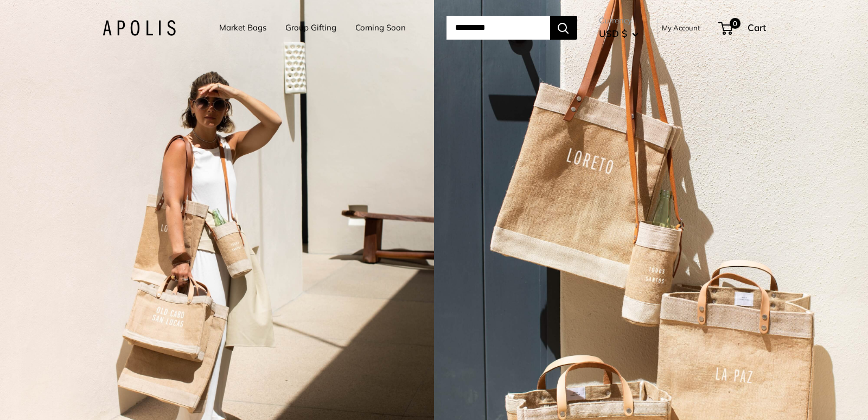  I want to click on span: Cart, so click(757, 27).